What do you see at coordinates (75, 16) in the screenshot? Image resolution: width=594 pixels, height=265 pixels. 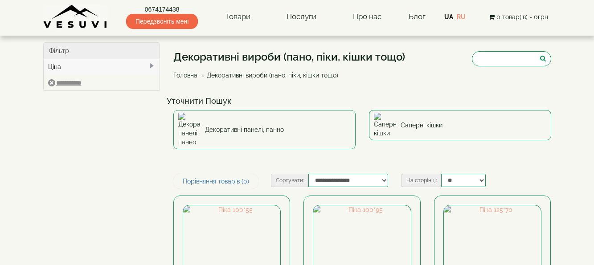 I see `img: Завод VESUVI` at bounding box center [75, 16].